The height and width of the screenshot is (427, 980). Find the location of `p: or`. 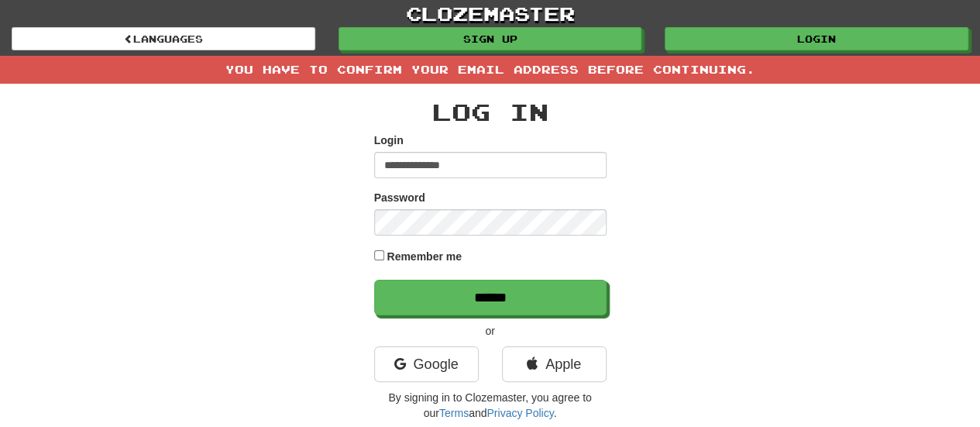

p: or is located at coordinates (490, 331).